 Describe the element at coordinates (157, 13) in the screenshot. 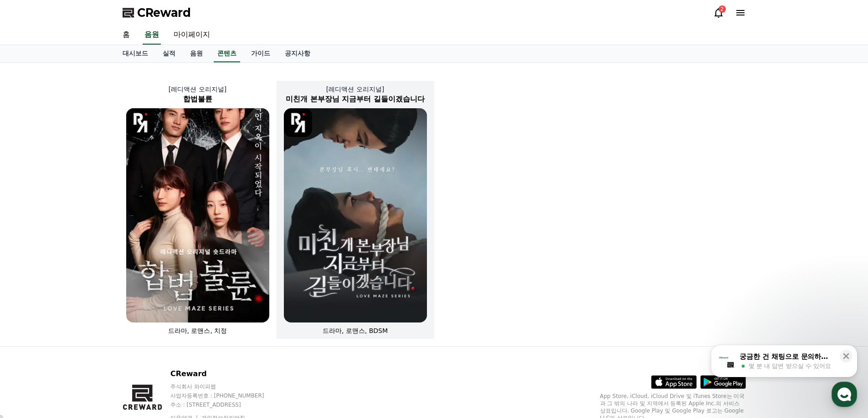

I see `a: CReward` at that location.